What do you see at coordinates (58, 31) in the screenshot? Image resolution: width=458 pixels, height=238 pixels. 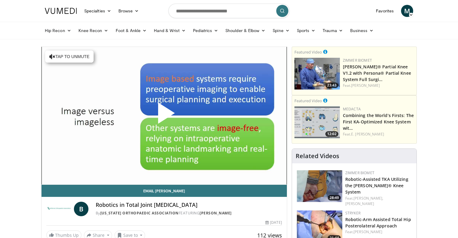 I see `a: Hip Recon` at bounding box center [58, 31].